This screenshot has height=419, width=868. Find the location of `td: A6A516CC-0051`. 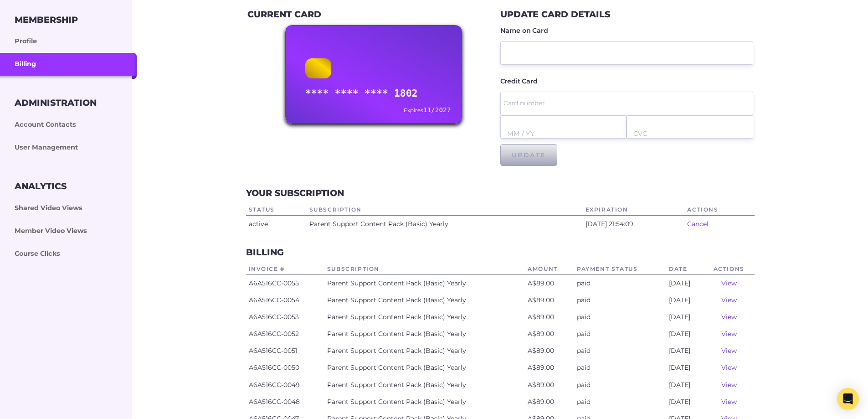

td: A6A516CC-0051 is located at coordinates (285, 351).